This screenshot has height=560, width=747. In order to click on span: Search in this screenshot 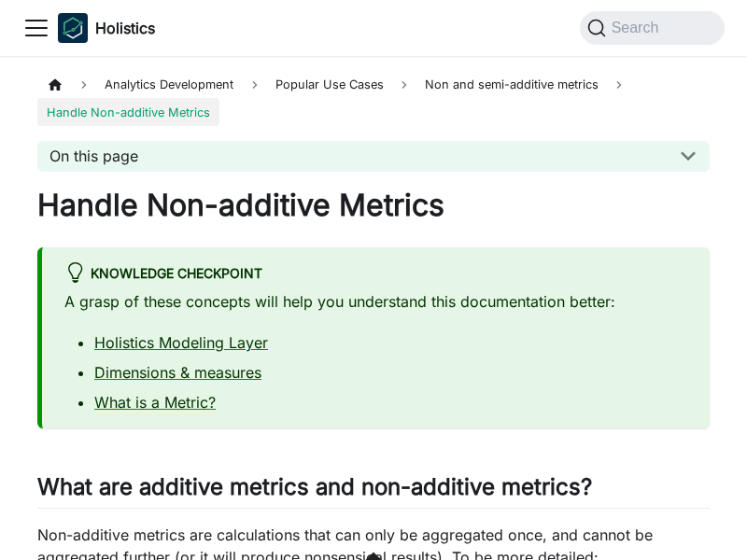, I will do `click(638, 28)`.